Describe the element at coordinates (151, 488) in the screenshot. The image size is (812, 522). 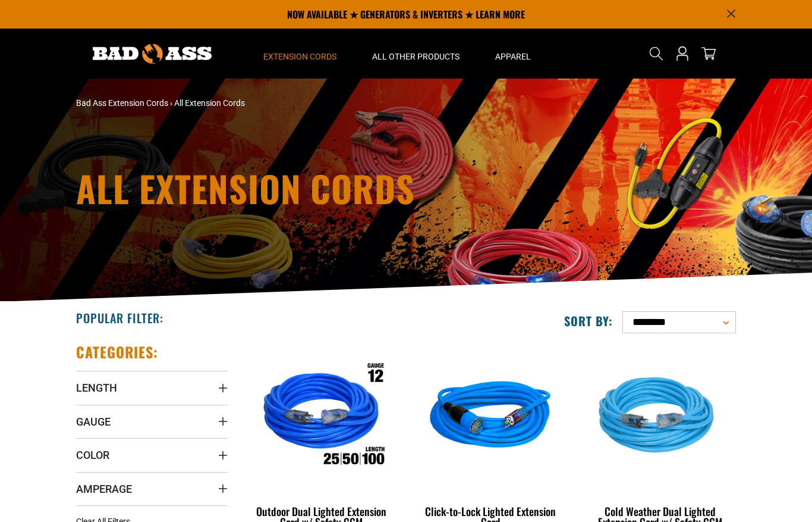
I see `summary: Amperage` at that location.